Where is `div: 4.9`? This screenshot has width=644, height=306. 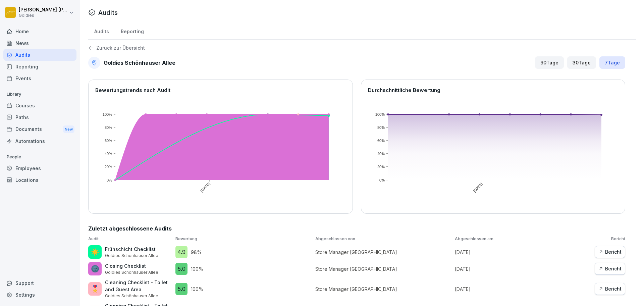 div: 4.9 is located at coordinates (182, 252).